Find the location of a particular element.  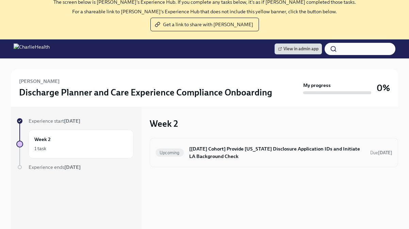

img: CharlieHealth is located at coordinates (32, 49).